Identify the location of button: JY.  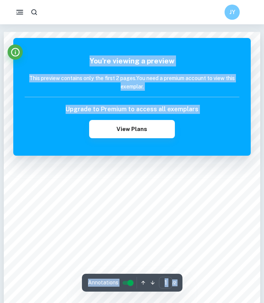
(232, 12).